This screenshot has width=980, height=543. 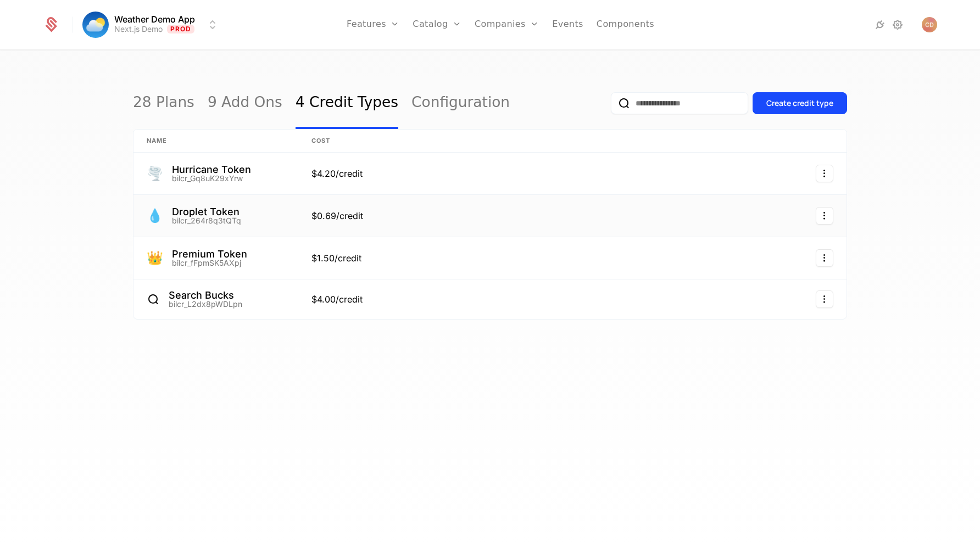 What do you see at coordinates (929, 25) in the screenshot?
I see `img: Cole Demo` at bounding box center [929, 25].